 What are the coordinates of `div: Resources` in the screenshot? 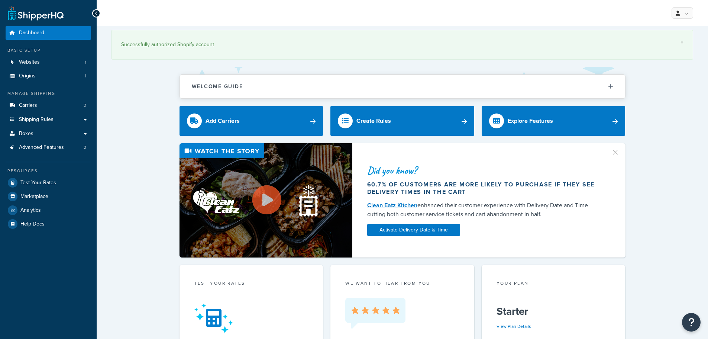 It's located at (48, 171).